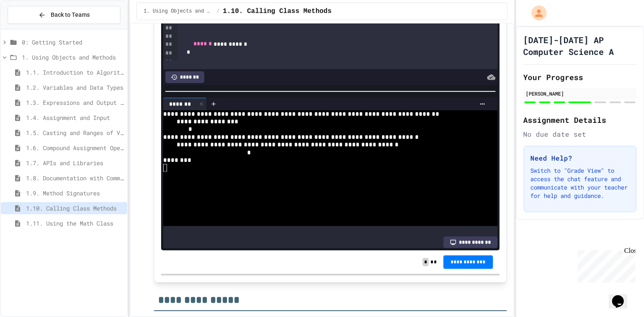 The height and width of the screenshot is (317, 644). I want to click on span: 1.8. Documentation with Comments and Preconditions, so click(75, 178).